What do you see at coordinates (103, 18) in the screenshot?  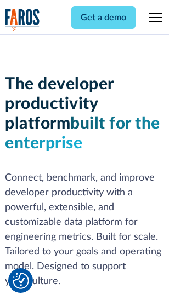 I see `a: Get a demo` at bounding box center [103, 18].